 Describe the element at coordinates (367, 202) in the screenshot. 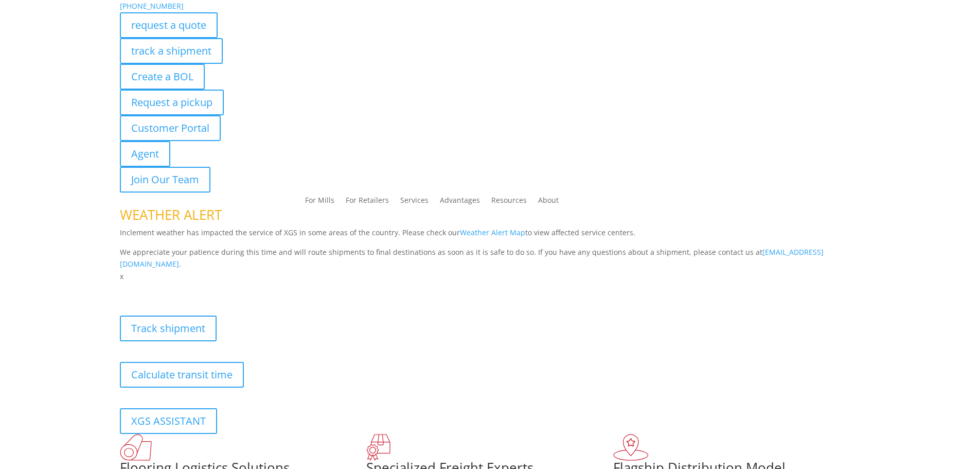

I see `a: For Retailers` at that location.